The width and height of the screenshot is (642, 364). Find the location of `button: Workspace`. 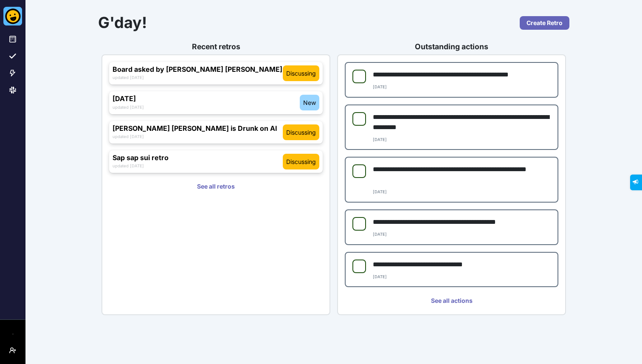

button: Workspace is located at coordinates (13, 333).